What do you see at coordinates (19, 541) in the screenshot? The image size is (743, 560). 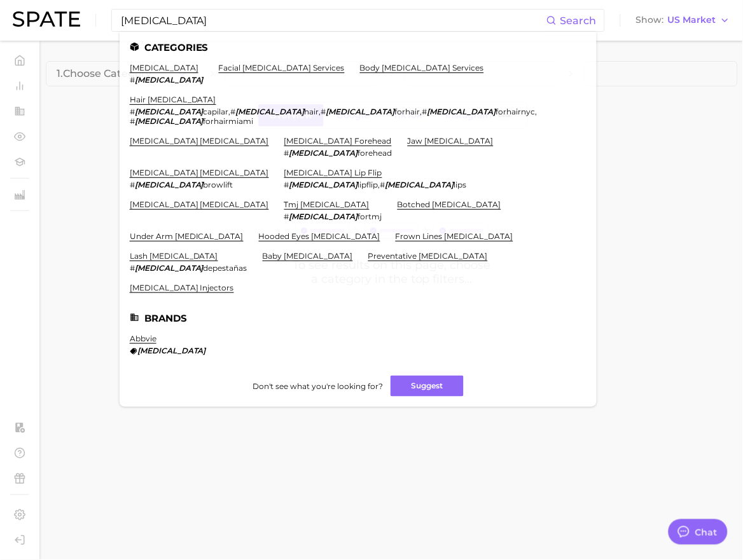 I see `a: Log out. Currently logged in with e-mail unhokang@lghnh.com.` at bounding box center [19, 541].